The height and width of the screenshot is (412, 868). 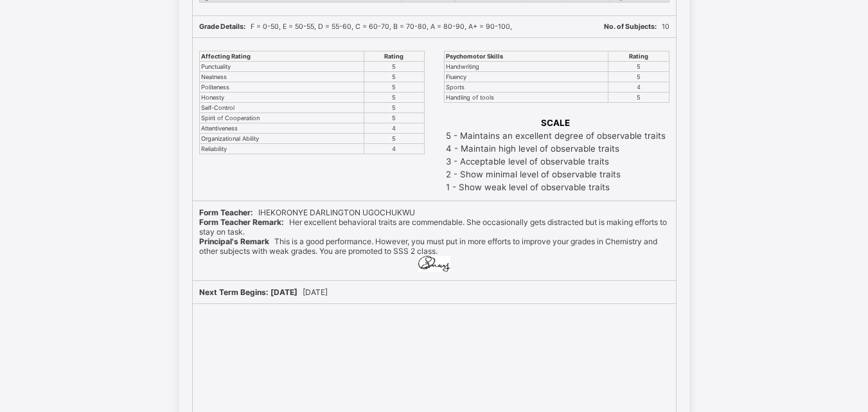 What do you see at coordinates (282, 118) in the screenshot?
I see `td: Spirit of Cooperation` at bounding box center [282, 118].